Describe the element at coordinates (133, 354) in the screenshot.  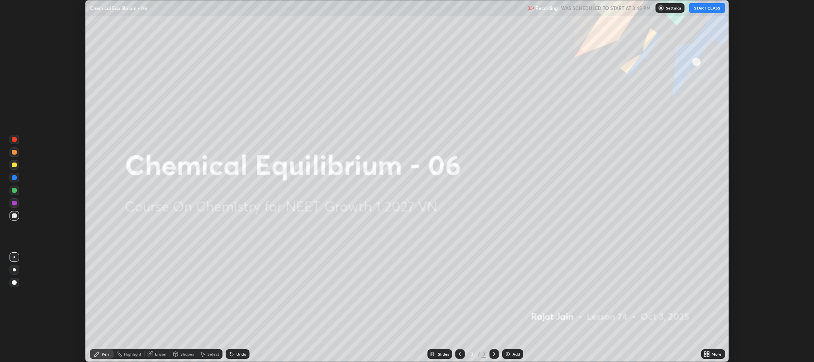
I see `div: Highlight` at that location.